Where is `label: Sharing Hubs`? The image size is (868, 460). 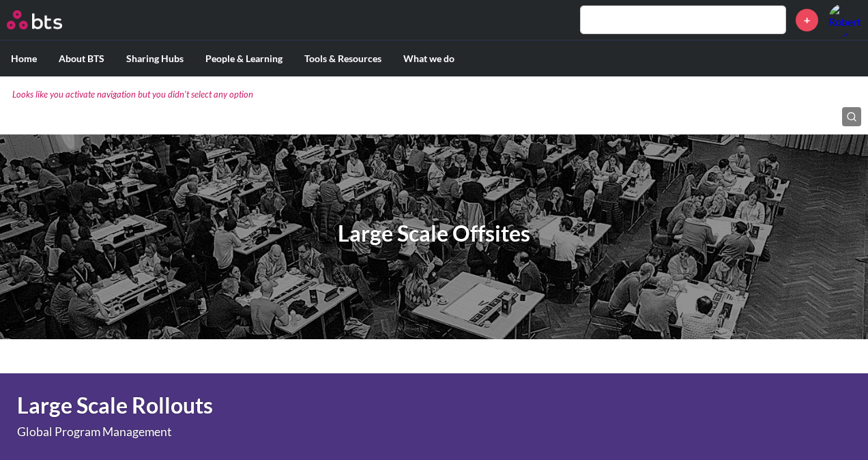 label: Sharing Hubs is located at coordinates (155, 59).